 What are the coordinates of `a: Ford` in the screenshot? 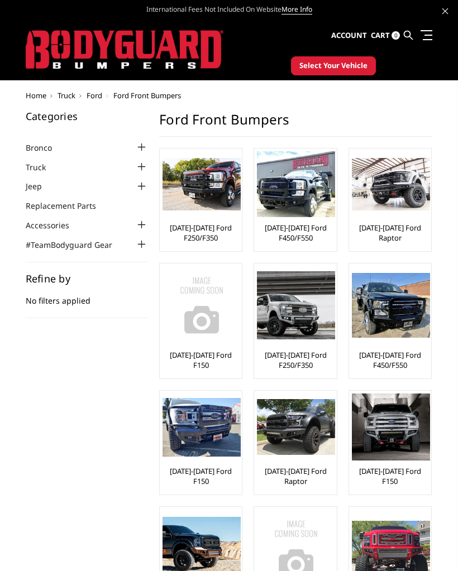 It's located at (94, 95).